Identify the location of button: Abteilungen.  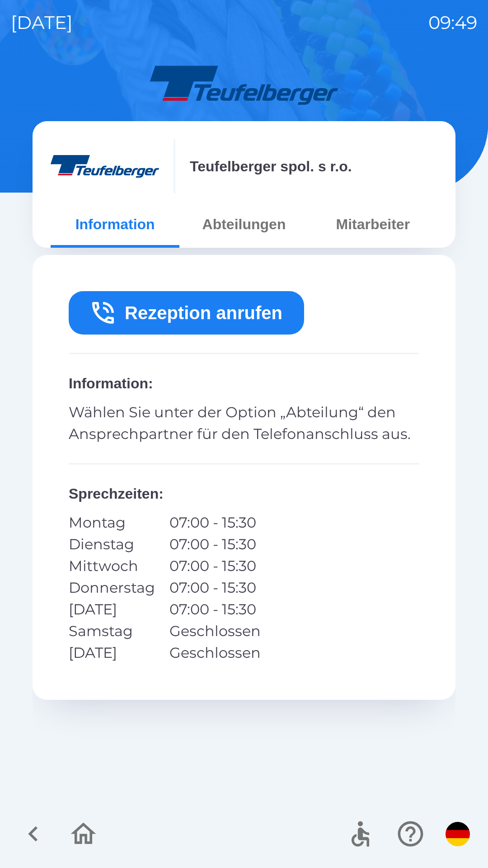
(244, 224).